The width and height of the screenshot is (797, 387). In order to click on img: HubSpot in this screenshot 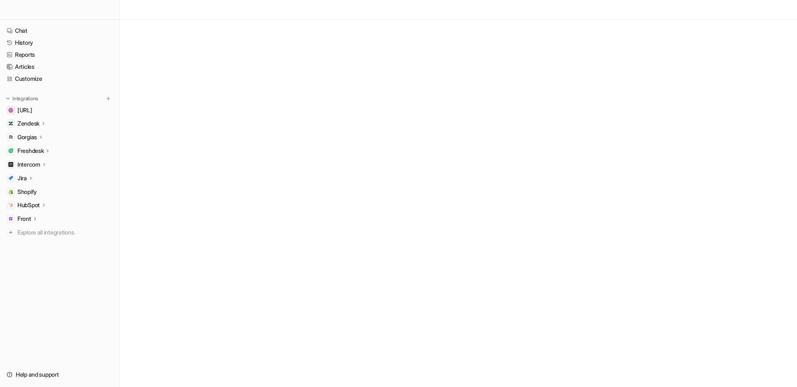, I will do `click(11, 205)`.